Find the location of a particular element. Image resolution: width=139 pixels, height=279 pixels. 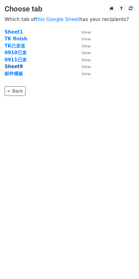

a: 0911已发 is located at coordinates (16, 60).